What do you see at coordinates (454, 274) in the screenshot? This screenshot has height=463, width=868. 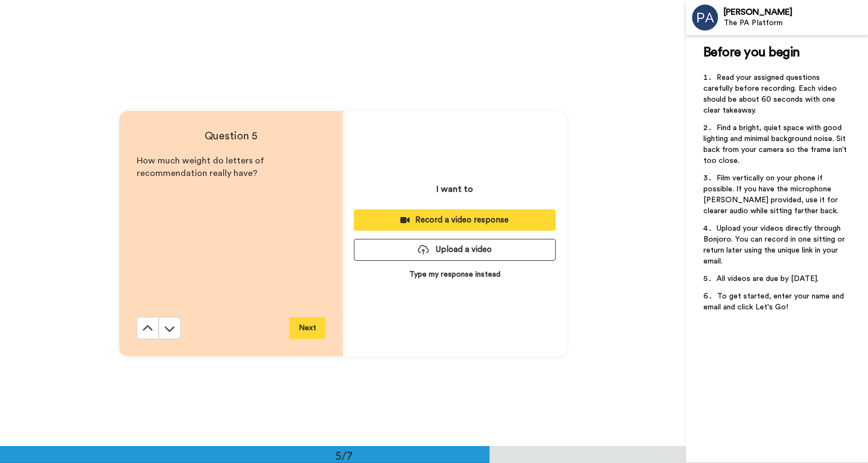 I see `p: Type my response instead` at bounding box center [454, 274].